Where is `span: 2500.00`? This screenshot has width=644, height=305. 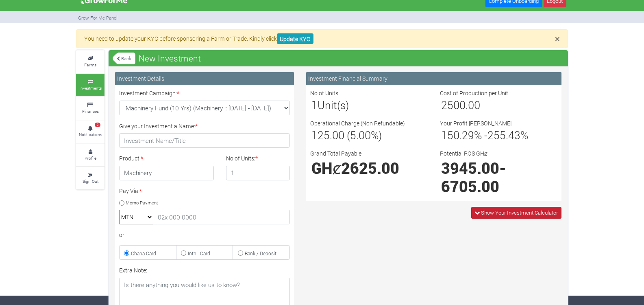
span: 2500.00 is located at coordinates (461, 105).